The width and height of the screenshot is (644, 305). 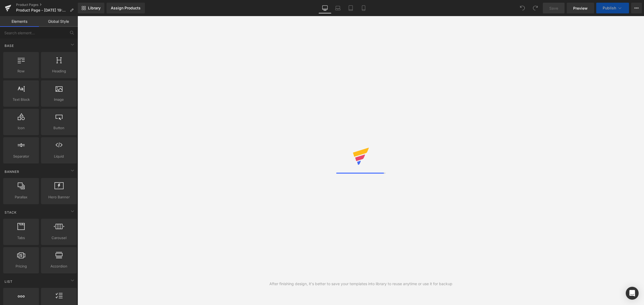 I want to click on span: Banner, so click(x=12, y=172).